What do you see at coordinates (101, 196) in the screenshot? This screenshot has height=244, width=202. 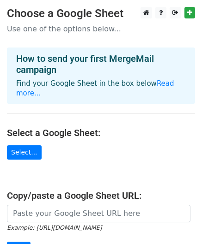 I see `h4: Copy/paste a Google Sheet URL:` at bounding box center [101, 196].